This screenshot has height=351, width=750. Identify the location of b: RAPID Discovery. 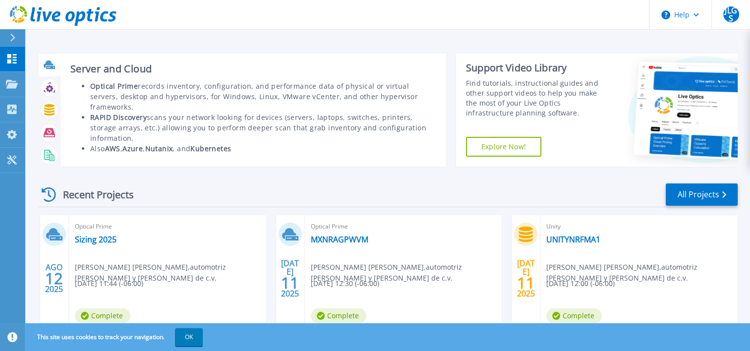
(119, 117).